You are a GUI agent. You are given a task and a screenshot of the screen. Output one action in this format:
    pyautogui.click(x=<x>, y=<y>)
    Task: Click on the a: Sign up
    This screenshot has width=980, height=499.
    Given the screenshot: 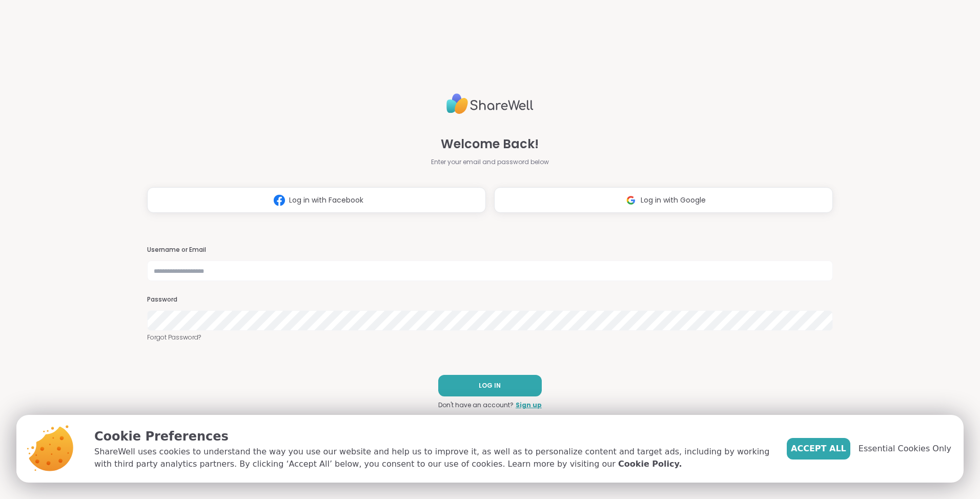 What is the action you would take?
    pyautogui.click(x=528, y=405)
    